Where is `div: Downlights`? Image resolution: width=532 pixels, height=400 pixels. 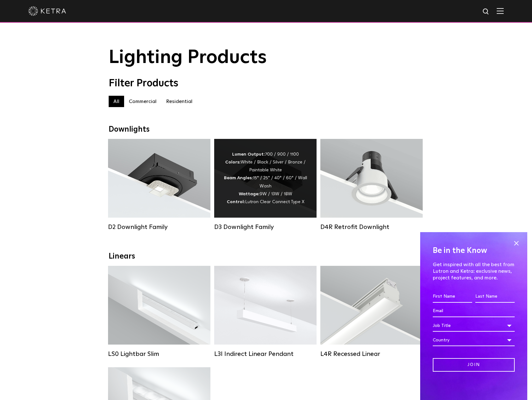
div: Downlights is located at coordinates (266, 129).